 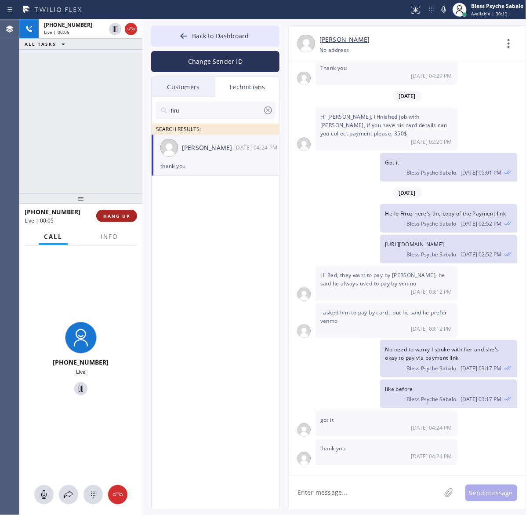 What do you see at coordinates (387, 72) in the screenshot?
I see `div: 09/24/2025 9:29 AM` at bounding box center [387, 72].